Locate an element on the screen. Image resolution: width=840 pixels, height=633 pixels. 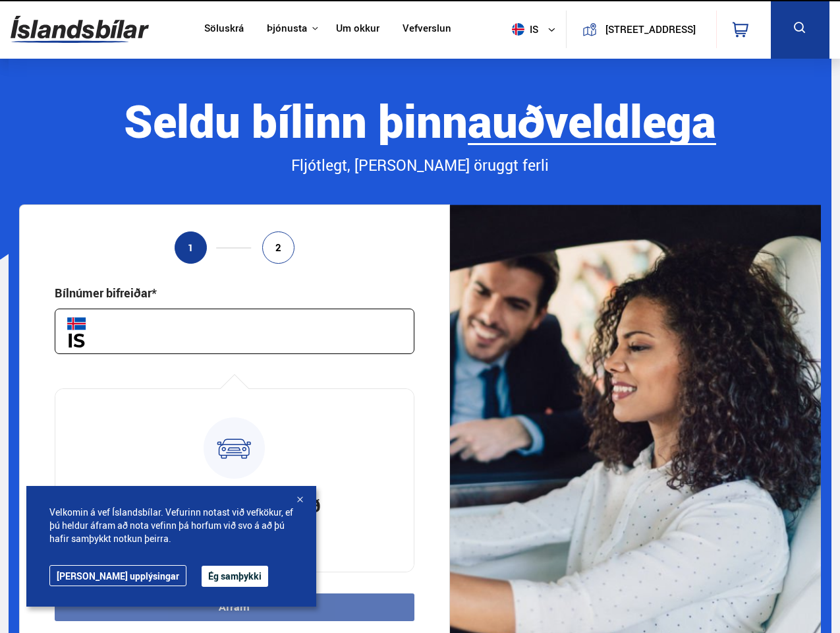
span: 2 is located at coordinates (278, 247).